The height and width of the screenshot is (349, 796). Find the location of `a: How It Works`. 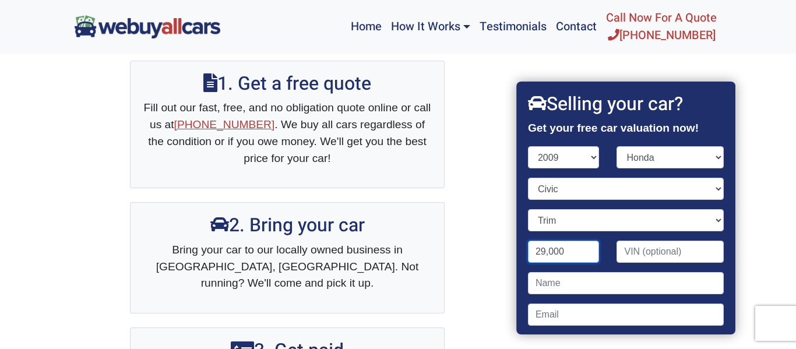

a: How It Works is located at coordinates (431, 27).